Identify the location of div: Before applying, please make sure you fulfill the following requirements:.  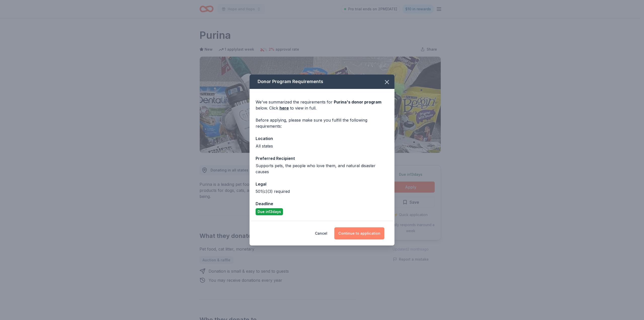
(322, 123).